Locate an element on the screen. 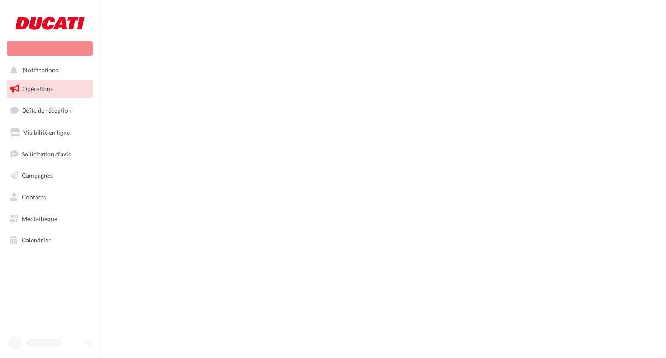 This screenshot has width=666, height=358. span: Notifications is located at coordinates (40, 70).